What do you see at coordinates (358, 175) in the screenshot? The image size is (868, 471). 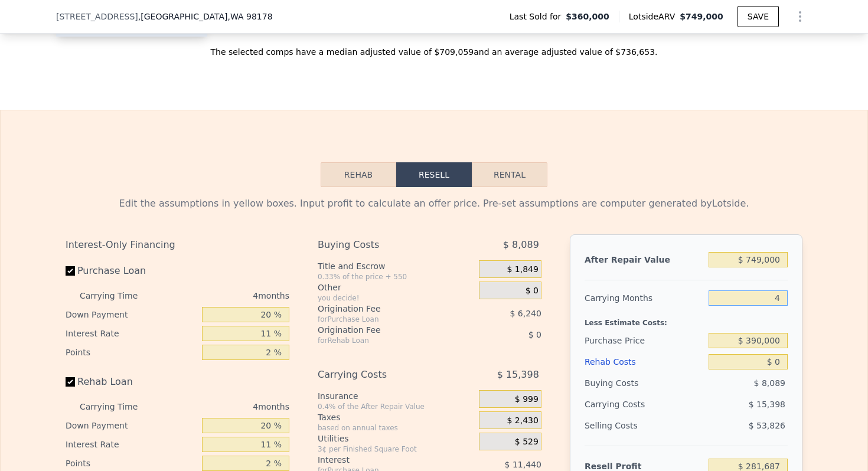 I see `button: Rehab` at bounding box center [358, 175].